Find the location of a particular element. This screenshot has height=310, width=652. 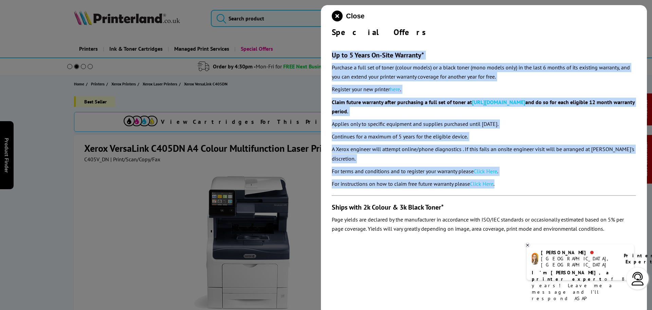

h3: Ships with 2k Colour & 3k Black Toner* is located at coordinates (484, 207).